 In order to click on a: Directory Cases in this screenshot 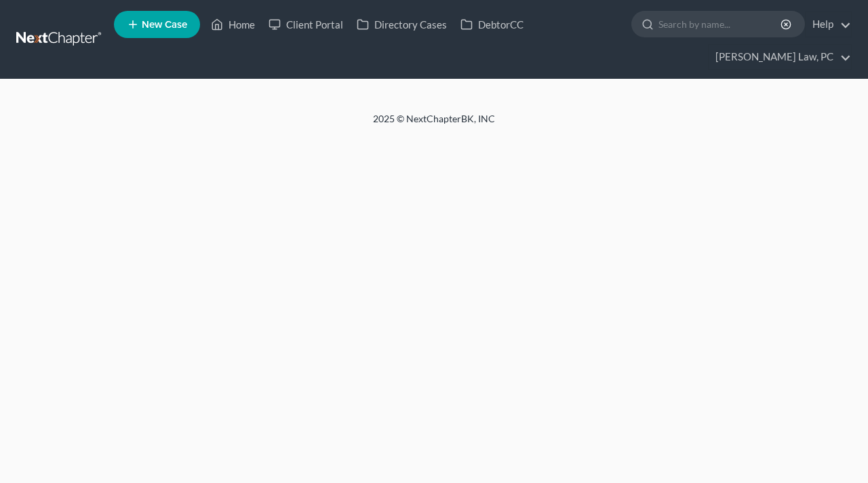, I will do `click(402, 24)`.